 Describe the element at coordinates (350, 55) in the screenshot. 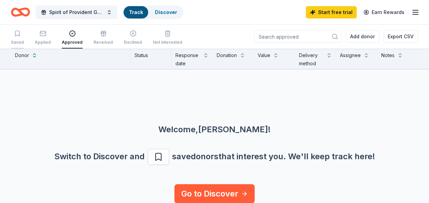

I see `div: Assignee` at that location.